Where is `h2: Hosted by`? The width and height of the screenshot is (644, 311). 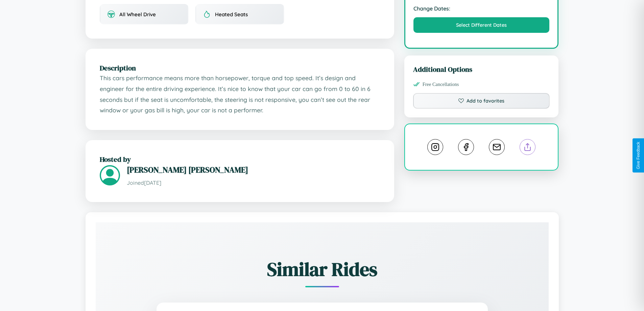
h2: Hosted by is located at coordinates (240, 159).